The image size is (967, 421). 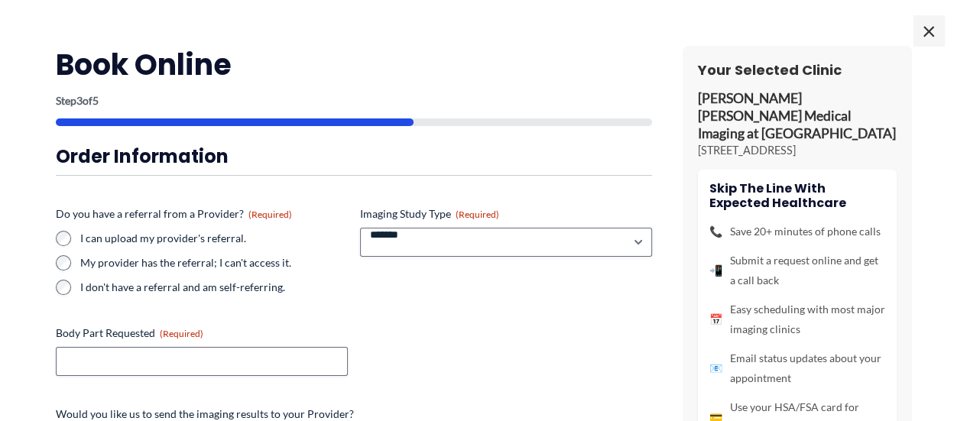 What do you see at coordinates (202, 333) in the screenshot?
I see `label: Body Part Requested` at bounding box center [202, 333].